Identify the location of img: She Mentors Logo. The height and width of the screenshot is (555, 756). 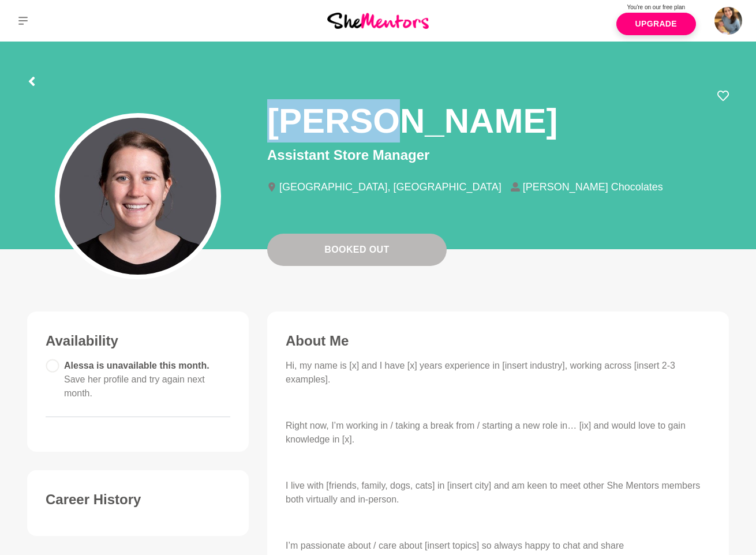
(378, 20).